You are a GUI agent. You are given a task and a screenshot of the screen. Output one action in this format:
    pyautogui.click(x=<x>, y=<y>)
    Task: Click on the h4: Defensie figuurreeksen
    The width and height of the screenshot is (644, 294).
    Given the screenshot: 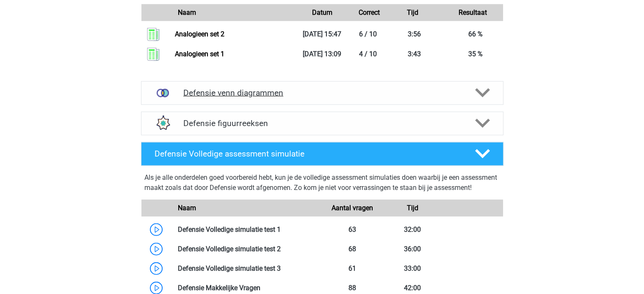 What is the action you would take?
    pyautogui.click(x=322, y=123)
    